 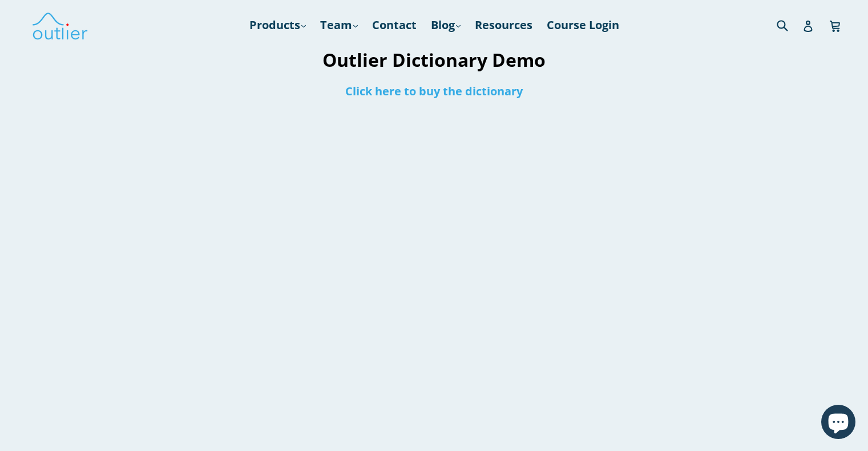 I want to click on input: Search, so click(x=790, y=24).